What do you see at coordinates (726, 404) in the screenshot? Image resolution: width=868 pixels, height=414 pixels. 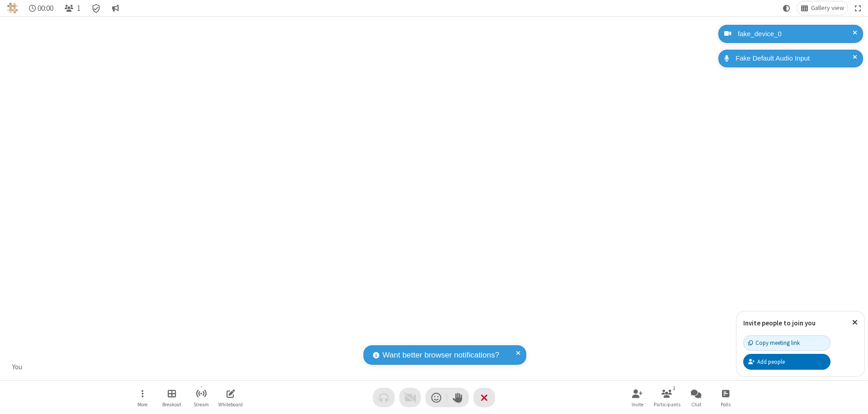 I see `span: Polls` at bounding box center [726, 404].